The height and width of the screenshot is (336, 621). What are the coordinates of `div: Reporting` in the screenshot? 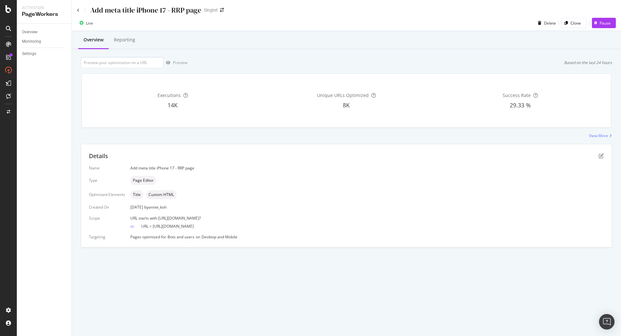 It's located at (125, 40).